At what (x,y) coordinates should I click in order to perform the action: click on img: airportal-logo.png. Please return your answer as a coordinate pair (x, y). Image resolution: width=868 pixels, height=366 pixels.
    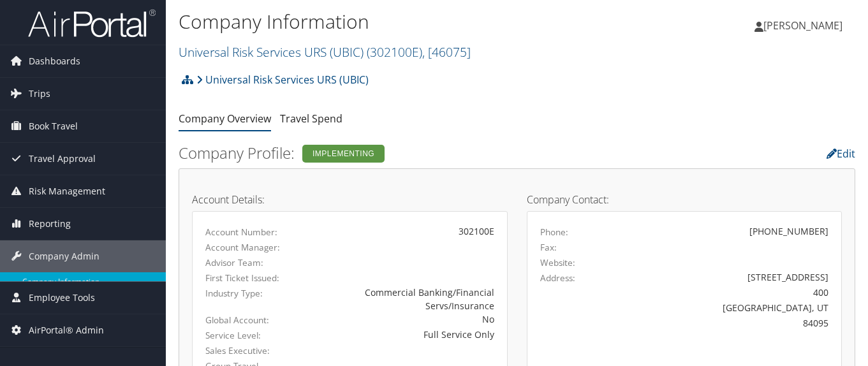
    Looking at the image, I should click on (92, 23).